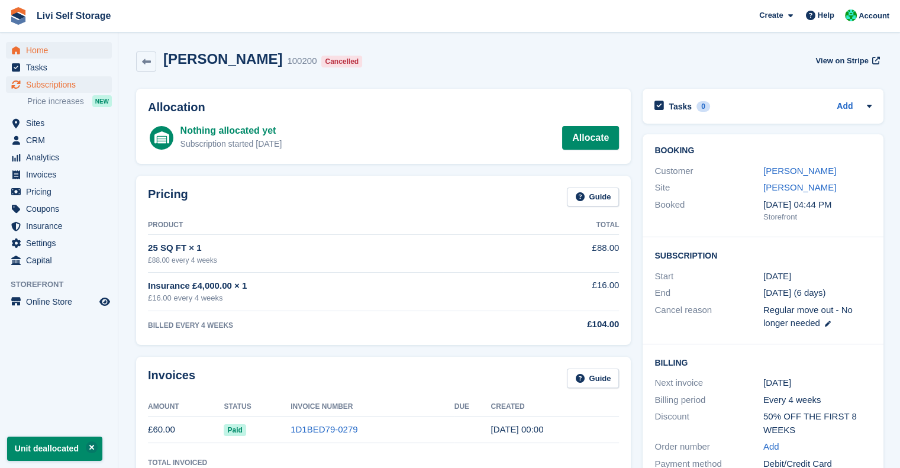 This screenshot has height=468, width=900. Describe the element at coordinates (372, 407) in the screenshot. I see `th: Invoice Number` at that location.